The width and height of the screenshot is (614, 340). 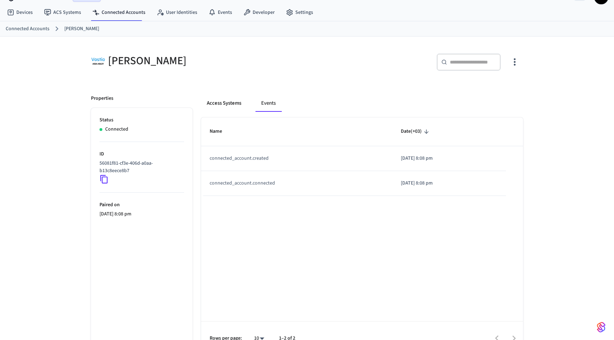 I want to click on td: connected_account.created, so click(x=297, y=159).